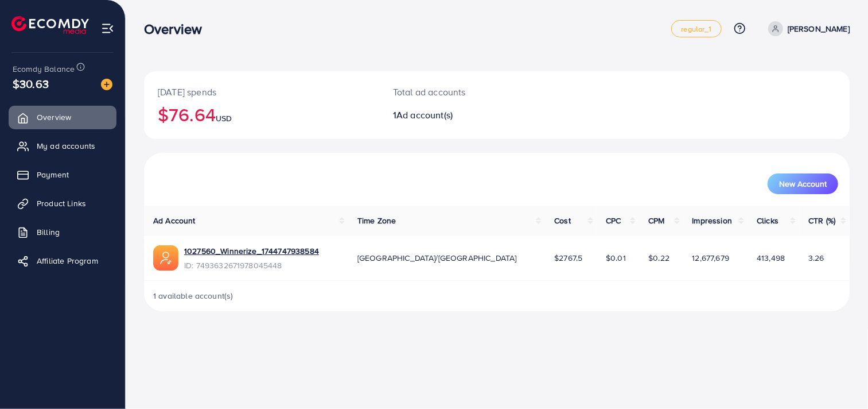  What do you see at coordinates (62, 117) in the screenshot?
I see `a: Overview` at bounding box center [62, 117].